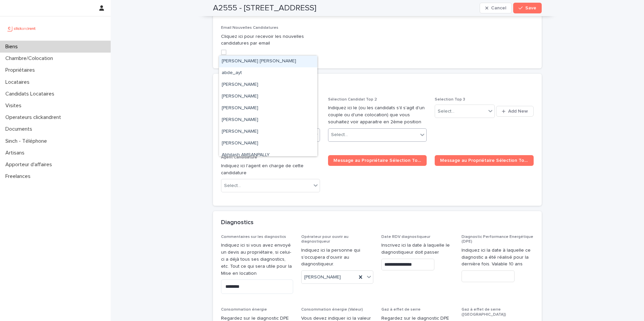  I want to click on button: Save, so click(527, 8).